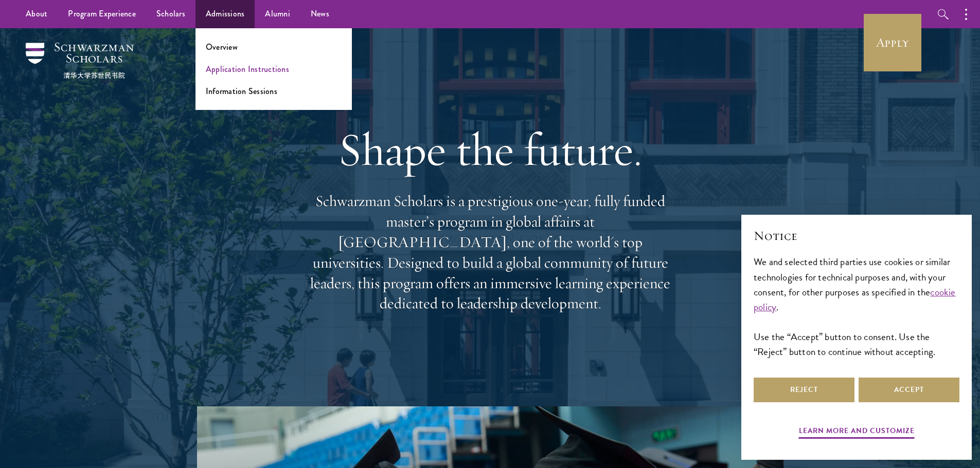 This screenshot has height=468, width=980. What do you see at coordinates (222, 46) in the screenshot?
I see `a: Overview` at bounding box center [222, 46].